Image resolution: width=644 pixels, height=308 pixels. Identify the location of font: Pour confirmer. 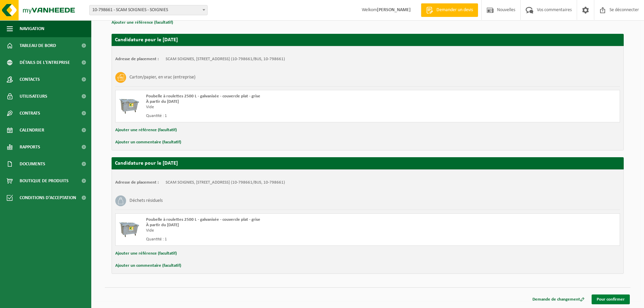
(610, 299).